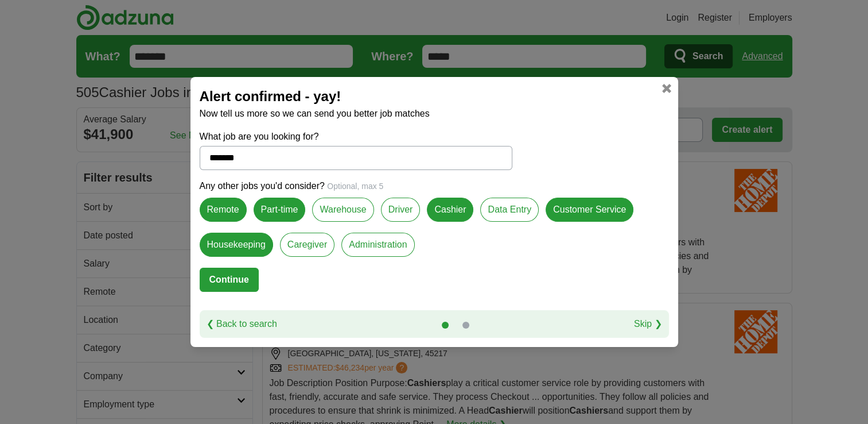 The height and width of the screenshot is (424, 868). What do you see at coordinates (434, 96) in the screenshot?
I see `h2: Alert confirmed - yay!` at bounding box center [434, 96].